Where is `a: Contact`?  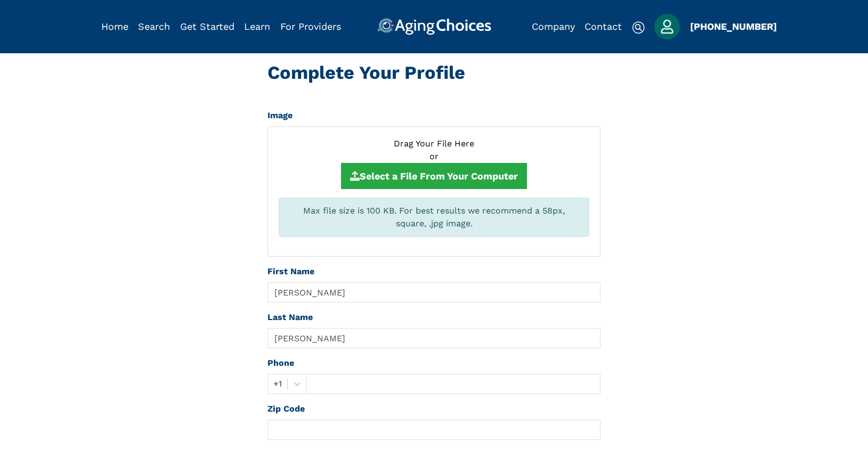 a: Contact is located at coordinates (603, 26).